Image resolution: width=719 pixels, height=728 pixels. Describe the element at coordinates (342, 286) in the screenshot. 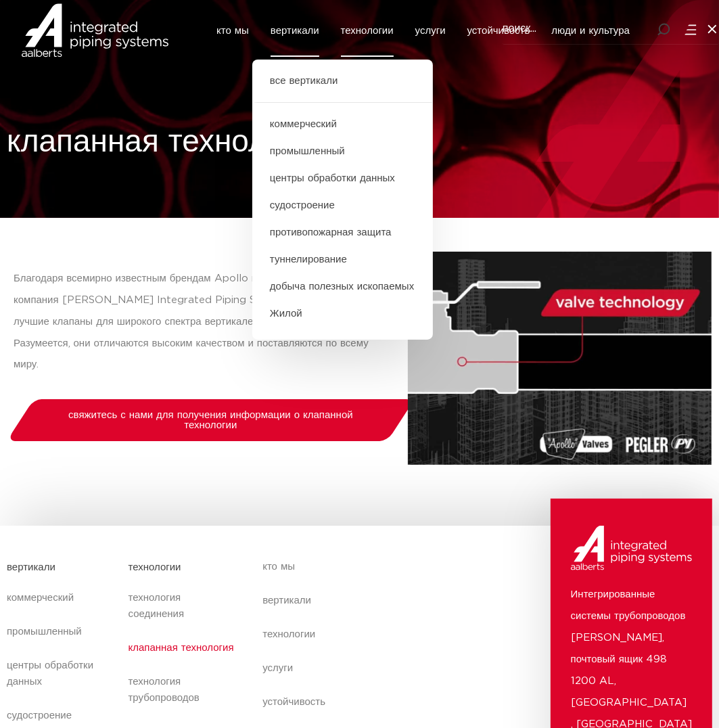

I see `font: добыча полезных ископаемых` at that location.